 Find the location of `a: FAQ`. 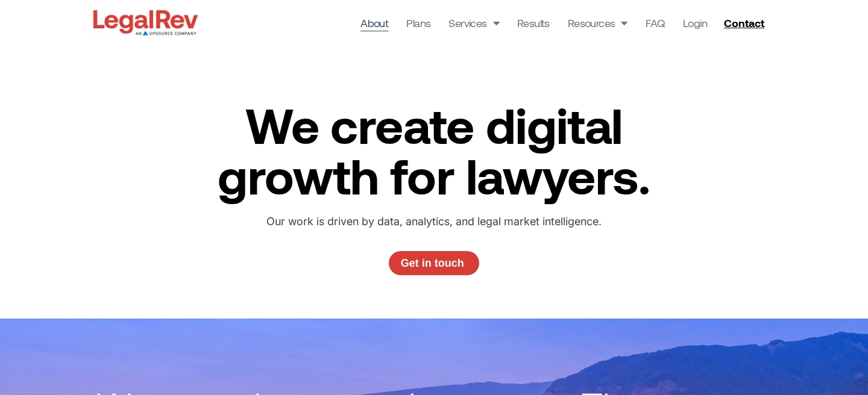

a: FAQ is located at coordinates (655, 23).